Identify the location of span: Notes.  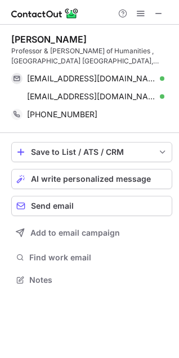
(98, 280).